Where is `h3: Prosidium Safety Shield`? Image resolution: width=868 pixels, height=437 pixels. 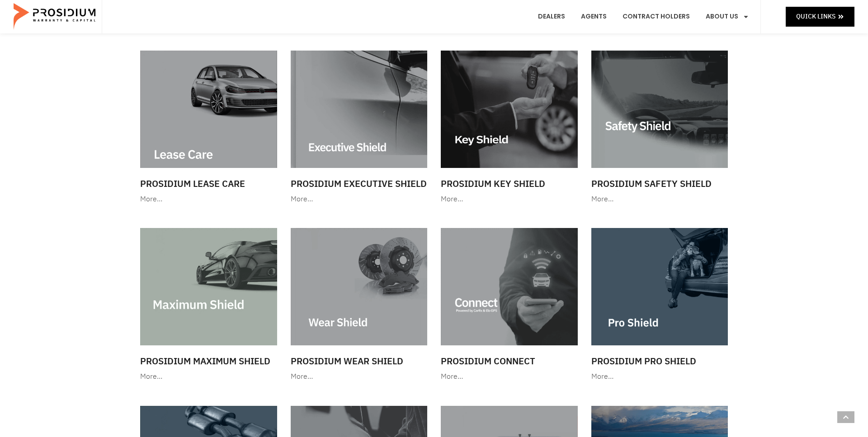
h3: Prosidium Safety Shield is located at coordinates (659, 184).